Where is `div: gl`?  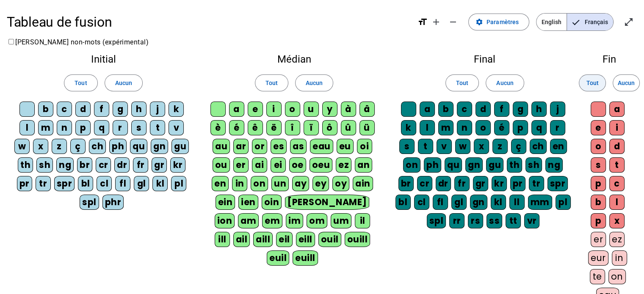 div: gl is located at coordinates (459, 202).